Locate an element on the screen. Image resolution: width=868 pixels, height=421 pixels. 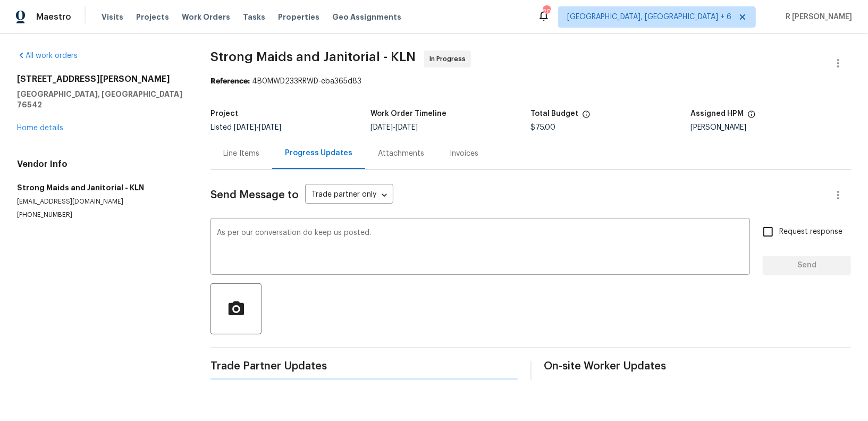
textarea: As per our conversation do keep us posted. is located at coordinates (479, 248).